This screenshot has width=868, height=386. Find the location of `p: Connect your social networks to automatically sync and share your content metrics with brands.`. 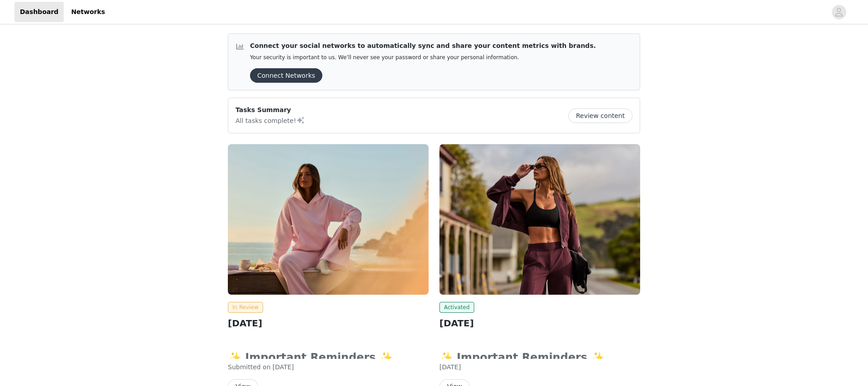

p: Connect your social networks to automatically sync and share your content metrics with brands. is located at coordinates (423, 46).